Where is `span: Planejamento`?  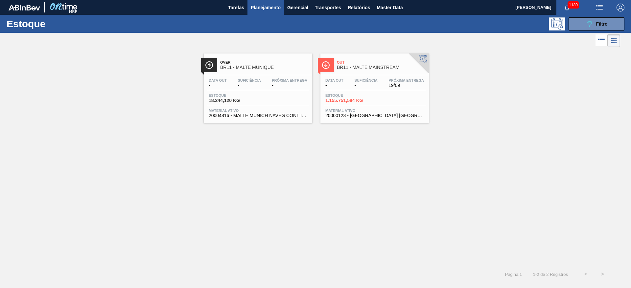 span: Planejamento is located at coordinates (265, 8).